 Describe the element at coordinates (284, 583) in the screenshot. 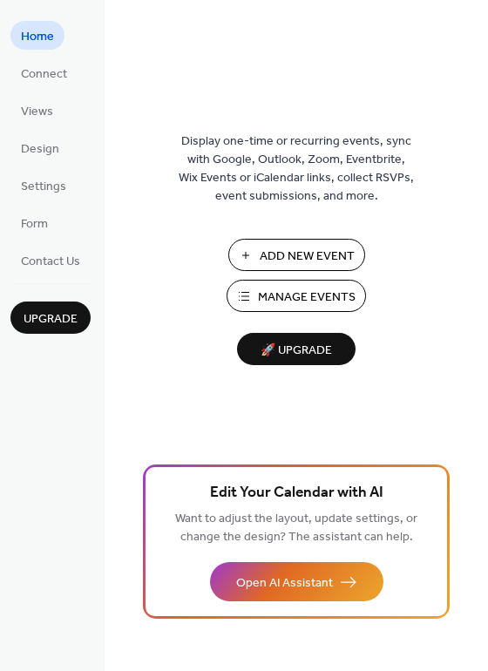

I see `span: Open AI Assistant` at that location.